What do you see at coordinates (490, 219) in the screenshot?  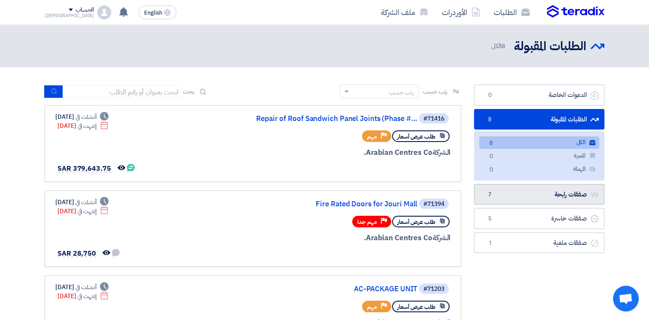 I see `span: 5` at bounding box center [490, 219].